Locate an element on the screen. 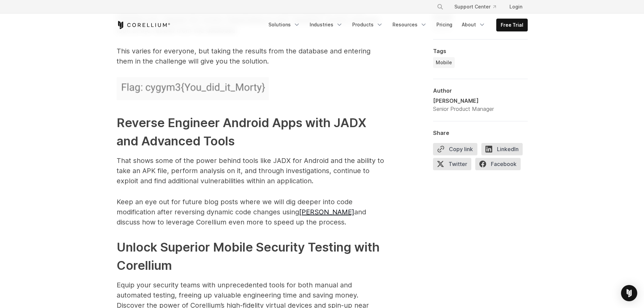  a: Industries is located at coordinates (327, 24).